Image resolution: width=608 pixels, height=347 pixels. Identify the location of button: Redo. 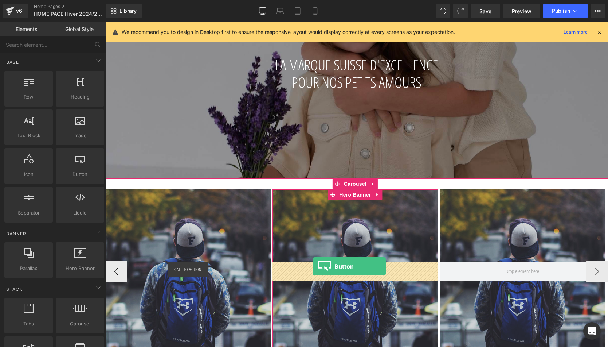
(461, 11).